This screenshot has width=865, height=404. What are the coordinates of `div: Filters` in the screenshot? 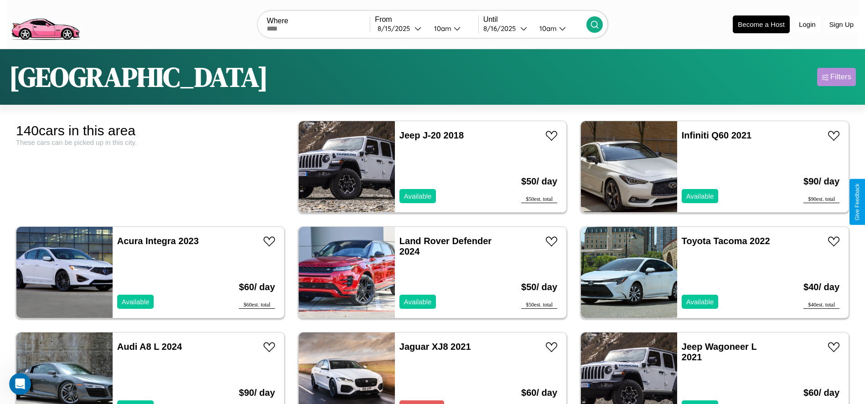 It's located at (840, 77).